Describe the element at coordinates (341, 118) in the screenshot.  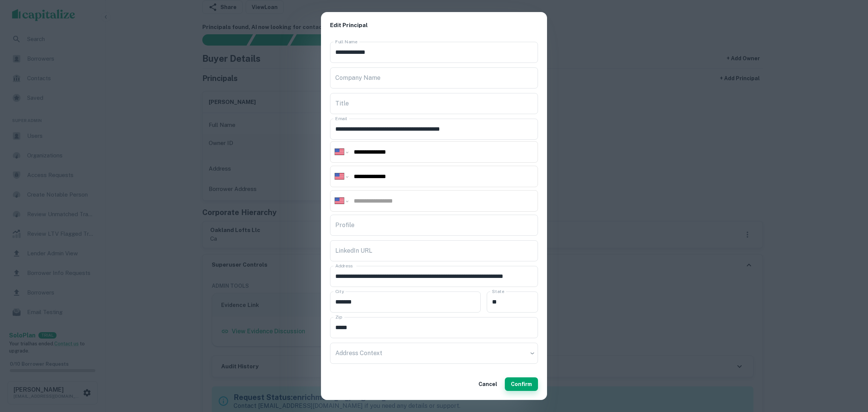
I see `label: Email` at that location.